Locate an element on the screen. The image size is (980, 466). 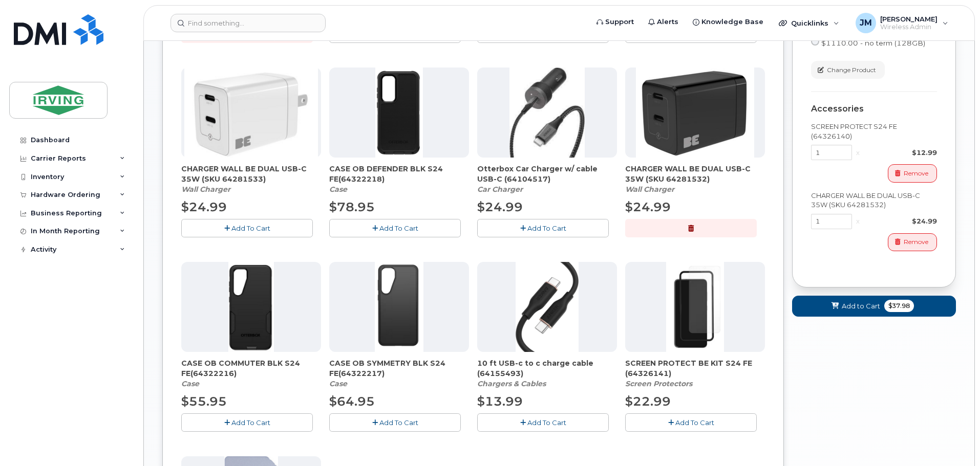
span: Otterbox Car Charger w/ cable USB-C (64104517) is located at coordinates (547, 174).